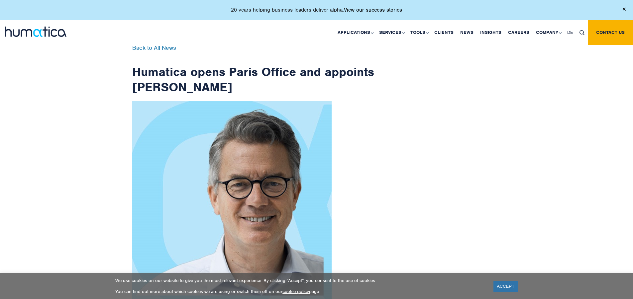 This screenshot has width=633, height=299. Describe the element at coordinates (467, 33) in the screenshot. I see `a: News` at that location.